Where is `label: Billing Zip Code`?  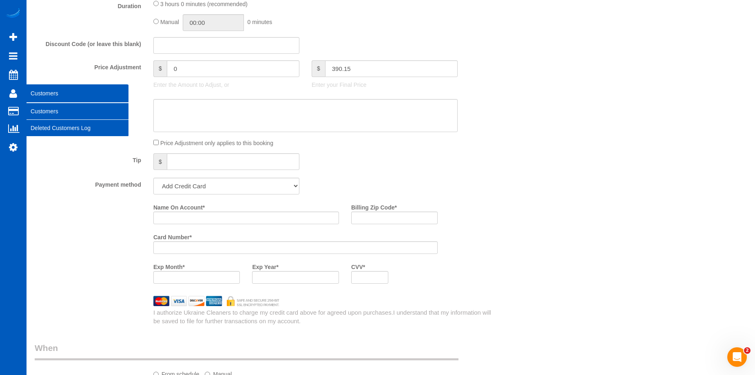 label: Billing Zip Code is located at coordinates (374, 206).